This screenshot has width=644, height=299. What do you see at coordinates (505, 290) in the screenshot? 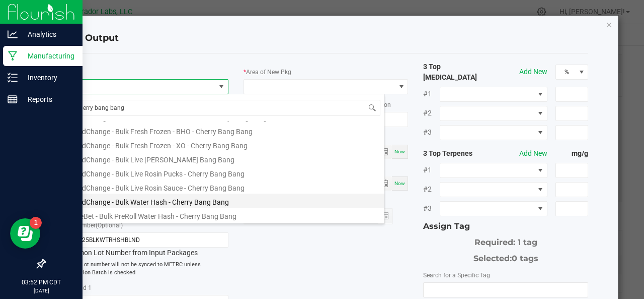
I see `input: NO DATA FOUND` at bounding box center [505, 290].